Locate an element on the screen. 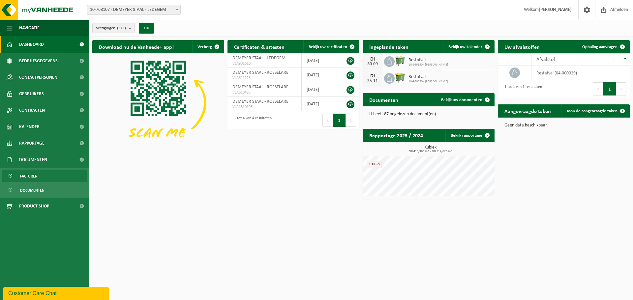 The width and height of the screenshot is (633, 300). h2: Ingeplande taken is located at coordinates (389, 46).